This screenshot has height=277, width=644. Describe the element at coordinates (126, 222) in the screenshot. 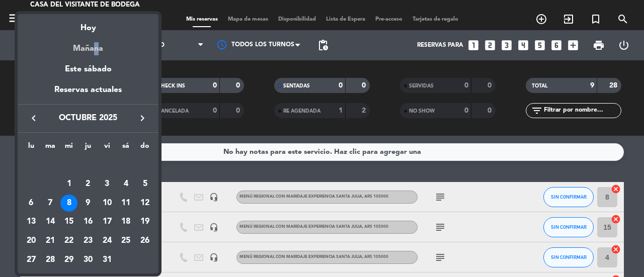

I see `td: 18 de octubre de 2025` at that location.